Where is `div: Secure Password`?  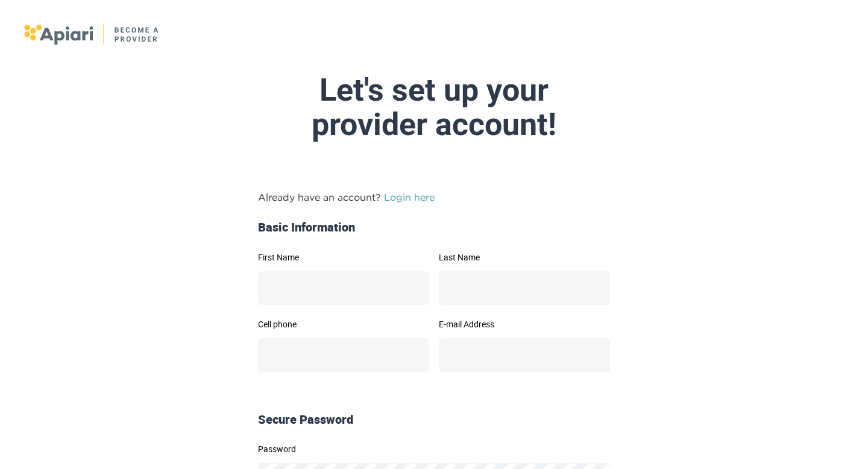
div: Secure Password is located at coordinates (434, 420).